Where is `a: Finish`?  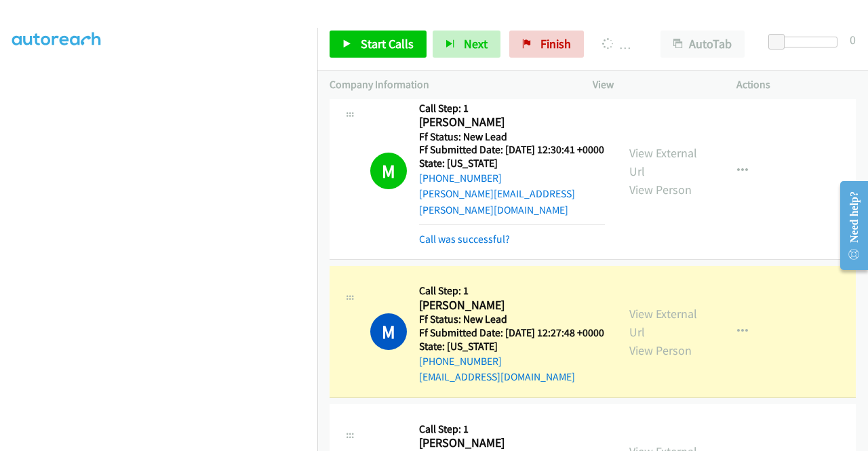
a: Finish is located at coordinates (546, 44).